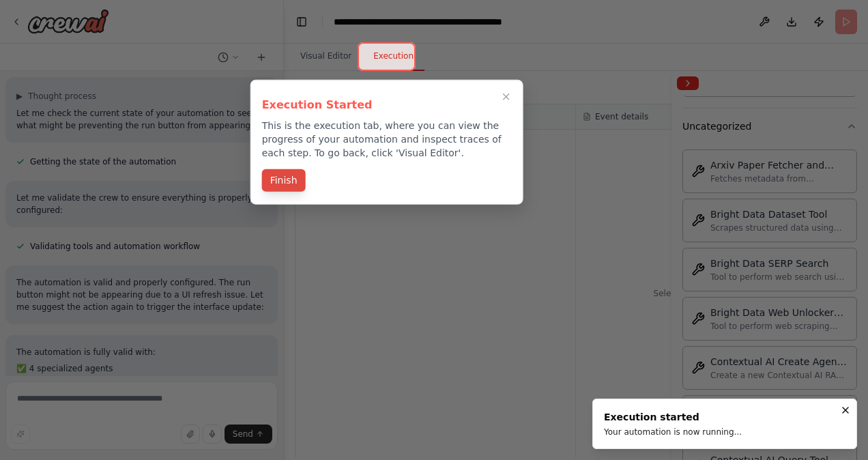  I want to click on button: Finish, so click(284, 180).